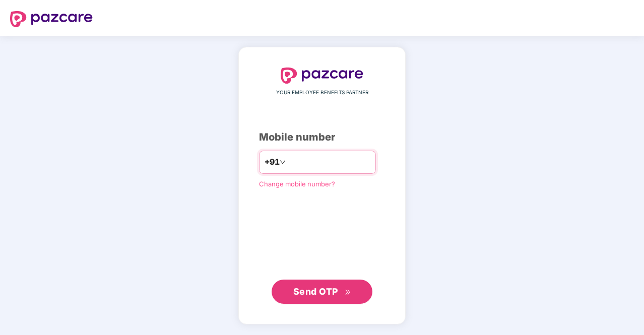 Image resolution: width=644 pixels, height=335 pixels. Describe the element at coordinates (347, 292) in the screenshot. I see `span: double-right` at that location.